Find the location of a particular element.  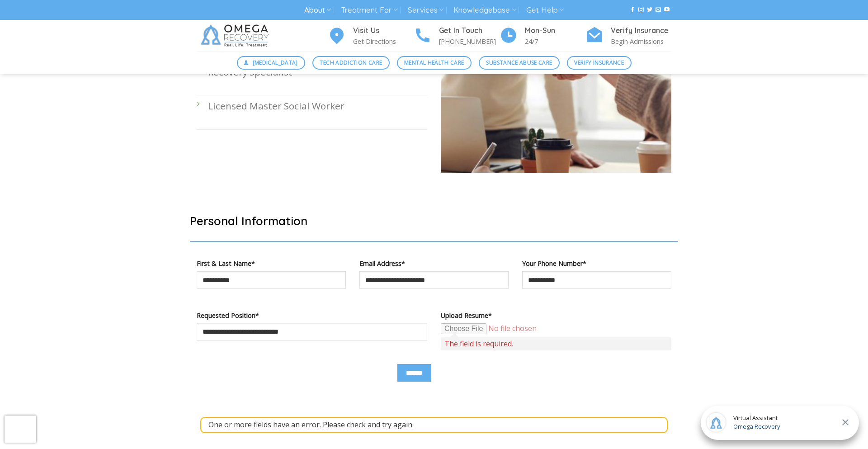

a: Follow on YouTube is located at coordinates (667, 10).